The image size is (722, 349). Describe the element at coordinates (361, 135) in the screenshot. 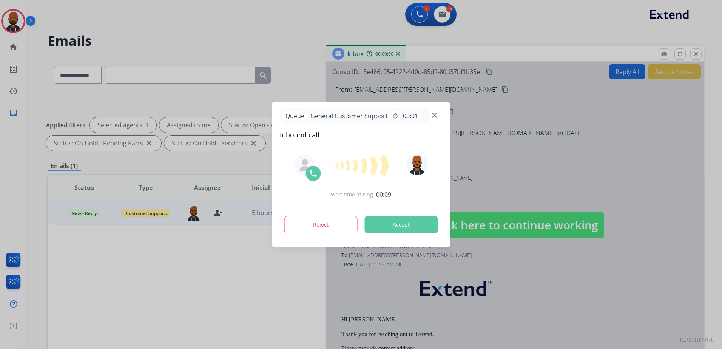

I see `span: Inbound call` at that location.